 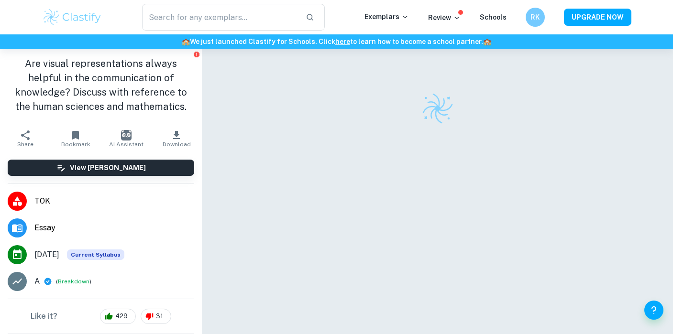 What do you see at coordinates (342, 42) in the screenshot?
I see `a: here` at bounding box center [342, 42].